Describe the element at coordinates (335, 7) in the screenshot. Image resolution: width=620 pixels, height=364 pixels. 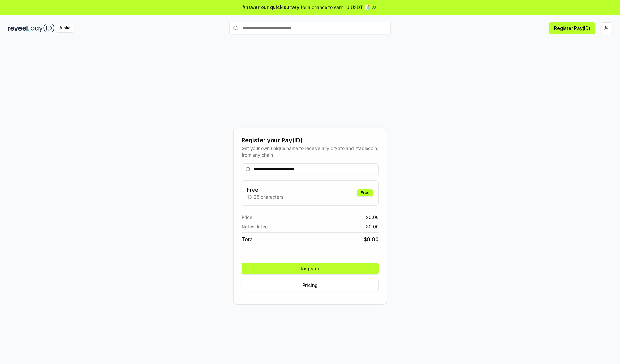
I see `span: for a chance to earn 10 USDT 📝` at that location.